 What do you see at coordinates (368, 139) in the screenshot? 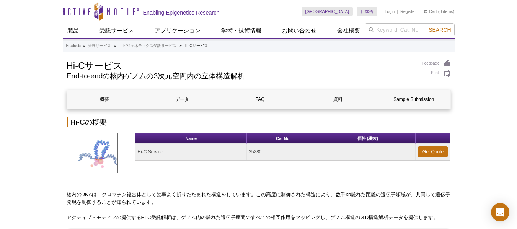
I see `th: 価格 (税抜)` at bounding box center [368, 139].